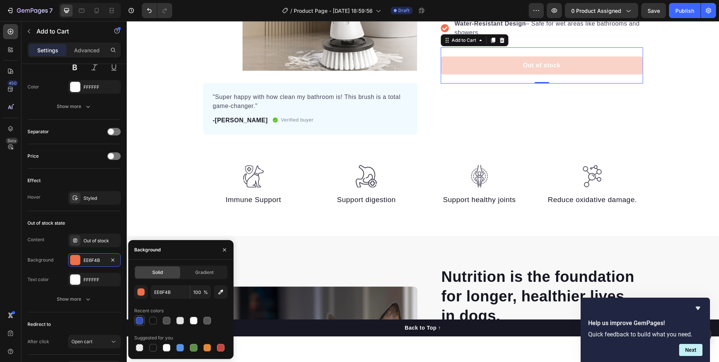  Describe the element at coordinates (29, 11) in the screenshot. I see `button: 7` at that location.